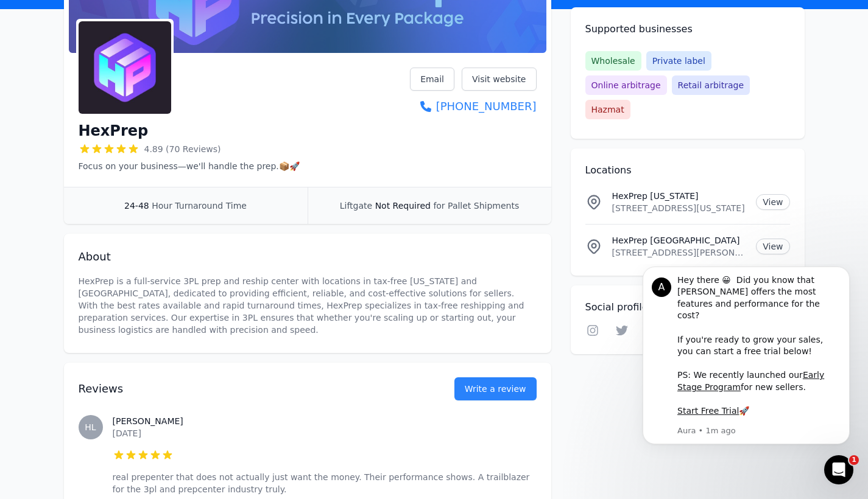 This screenshot has height=499, width=868. I want to click on span: Private label, so click(678, 61).